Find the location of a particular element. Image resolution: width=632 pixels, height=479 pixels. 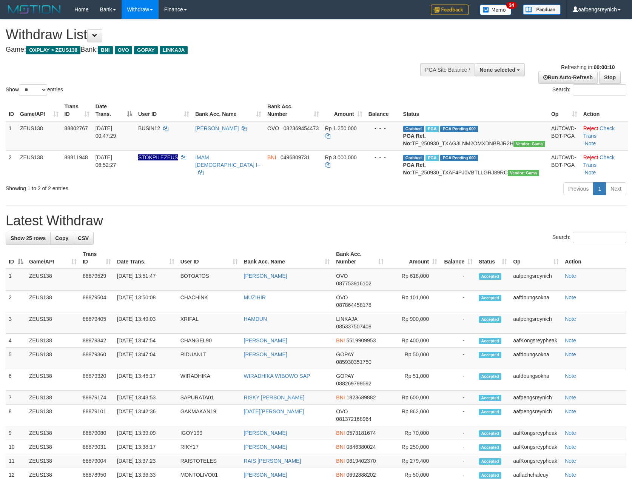

td: XRIFAL is located at coordinates (209, 323).